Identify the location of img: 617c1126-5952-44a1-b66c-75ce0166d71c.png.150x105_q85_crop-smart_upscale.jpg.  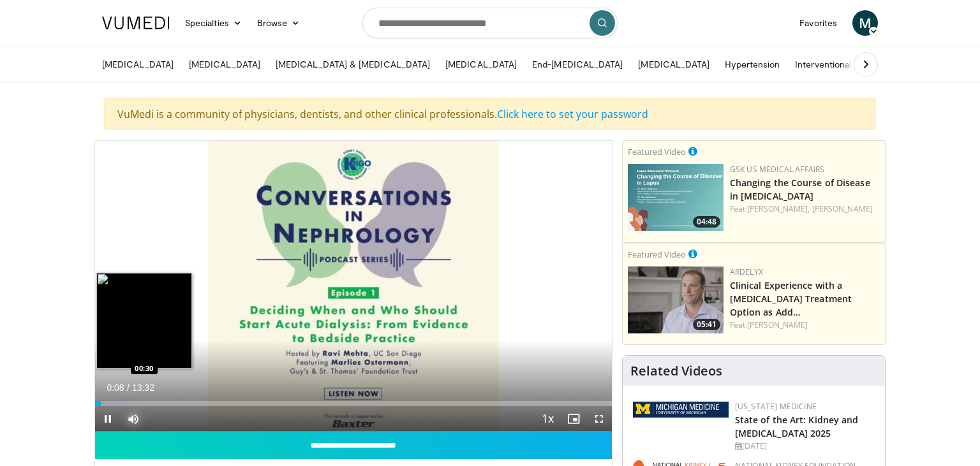
(676, 197).